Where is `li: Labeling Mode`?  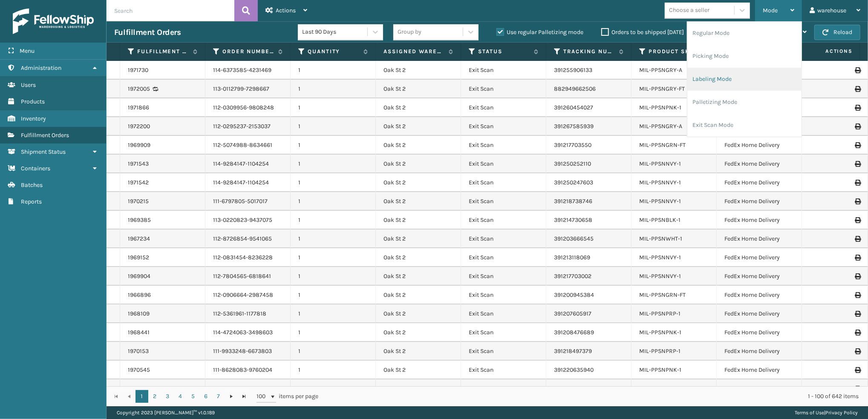 li: Labeling Mode is located at coordinates (744, 79).